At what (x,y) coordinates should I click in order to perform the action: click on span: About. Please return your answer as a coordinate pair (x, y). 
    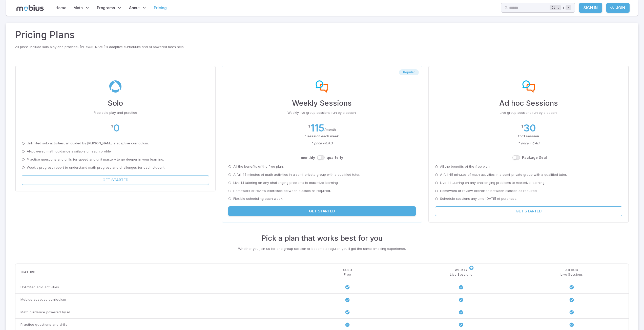
    Looking at the image, I should click on (135, 8).